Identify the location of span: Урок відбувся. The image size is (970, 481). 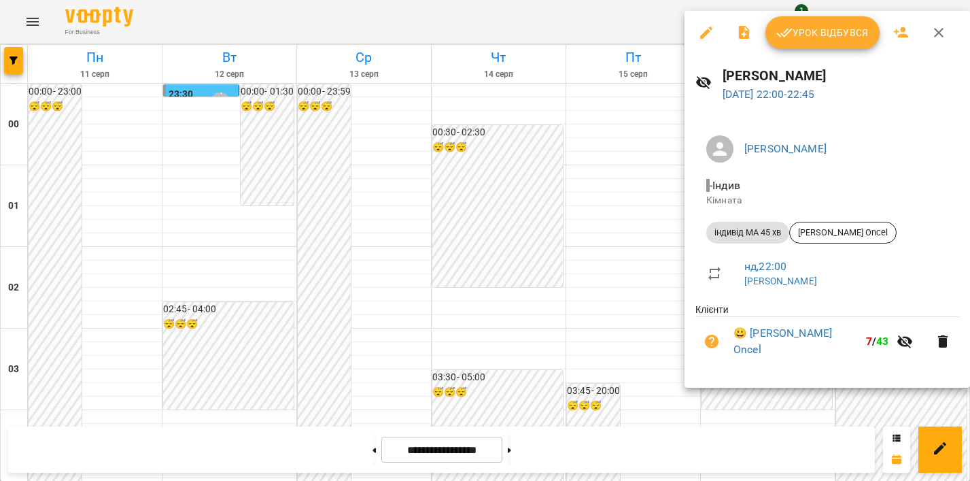
(823, 33).